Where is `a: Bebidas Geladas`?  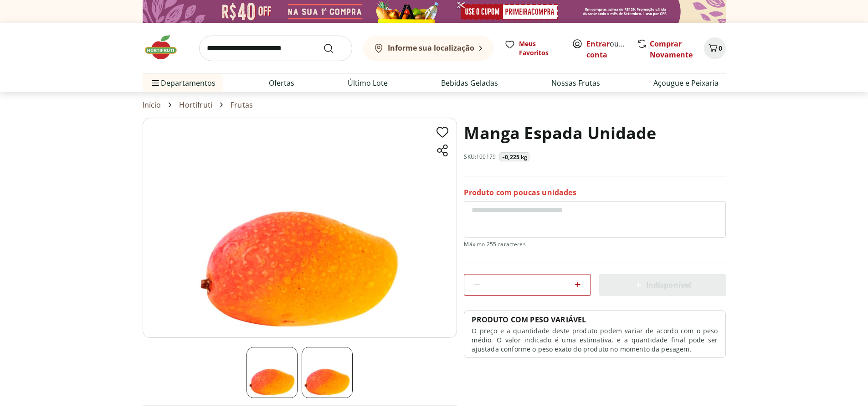 a: Bebidas Geladas is located at coordinates (469, 83).